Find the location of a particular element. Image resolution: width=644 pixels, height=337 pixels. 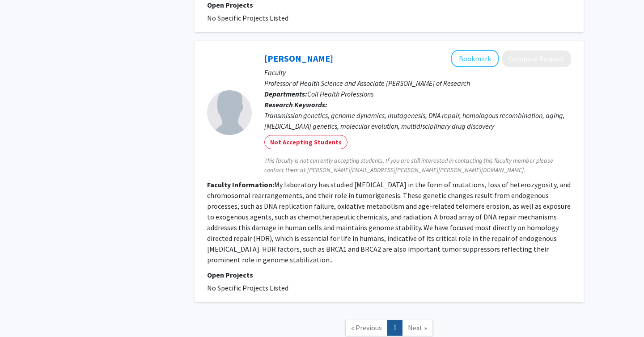

a: 1 is located at coordinates (395, 328).